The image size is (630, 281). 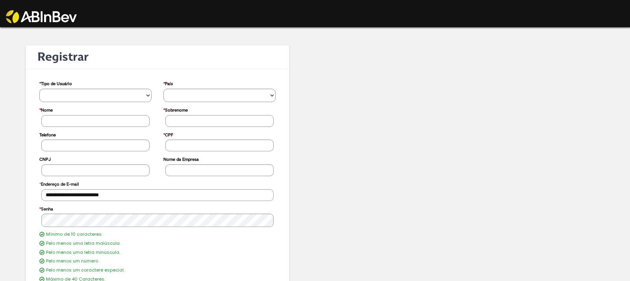 What do you see at coordinates (158, 57) in the screenshot?
I see `h1: Registrar` at bounding box center [158, 57].